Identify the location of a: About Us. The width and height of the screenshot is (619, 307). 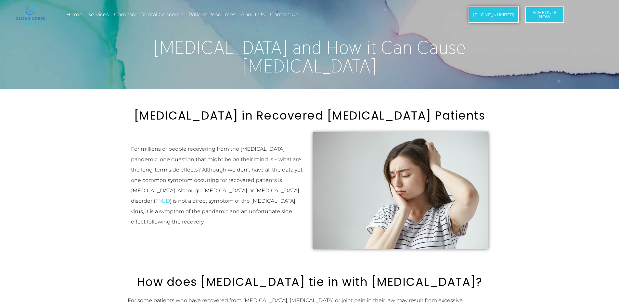
(253, 15).